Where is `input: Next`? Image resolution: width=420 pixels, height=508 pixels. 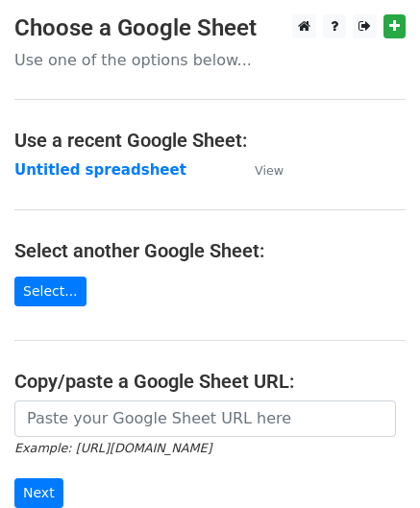 input: Next is located at coordinates (39, 492).